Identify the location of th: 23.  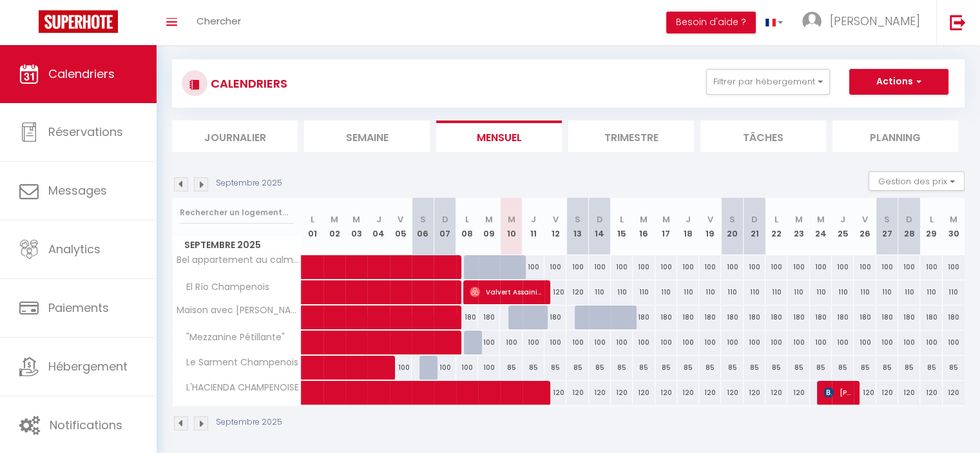
(798, 226).